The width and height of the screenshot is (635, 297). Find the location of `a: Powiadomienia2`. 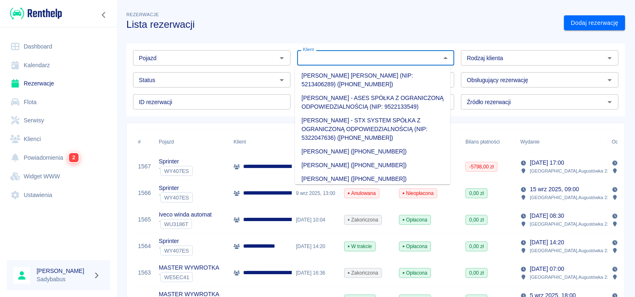

a: Powiadomienia2 is located at coordinates (58, 158).